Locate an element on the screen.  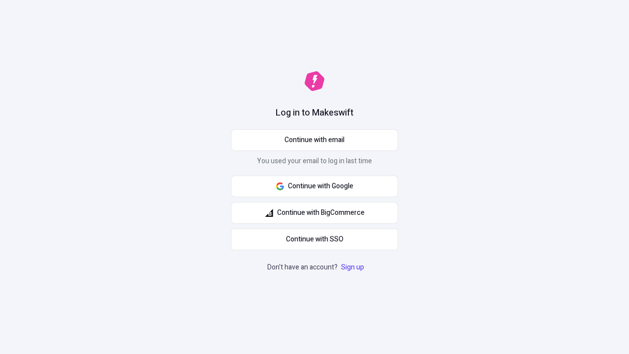
p: You used your email to log in last time is located at coordinates (315, 163).